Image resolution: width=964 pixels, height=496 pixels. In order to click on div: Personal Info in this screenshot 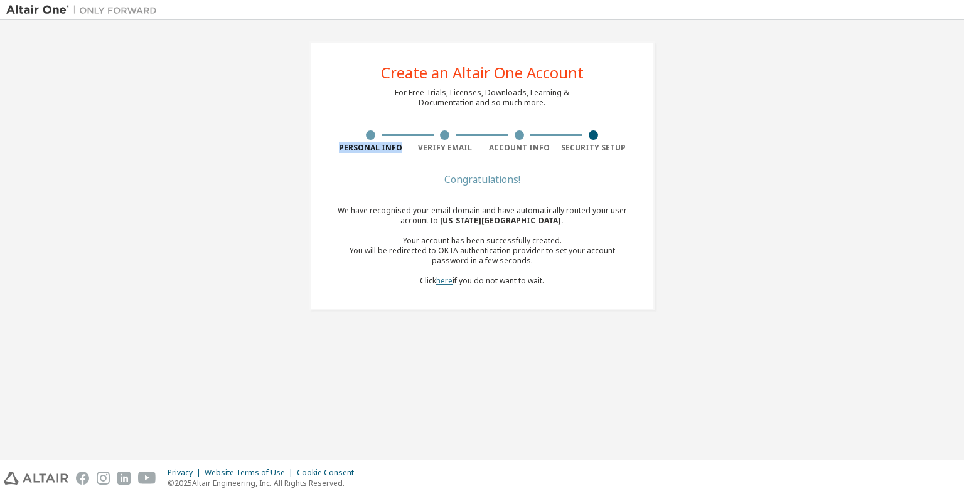, I will do `click(370, 148)`.